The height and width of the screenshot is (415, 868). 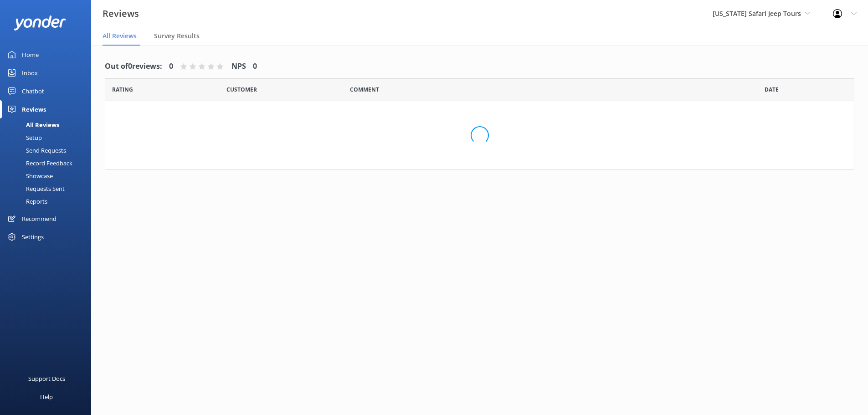 What do you see at coordinates (365, 89) in the screenshot?
I see `span: Question` at bounding box center [365, 89].